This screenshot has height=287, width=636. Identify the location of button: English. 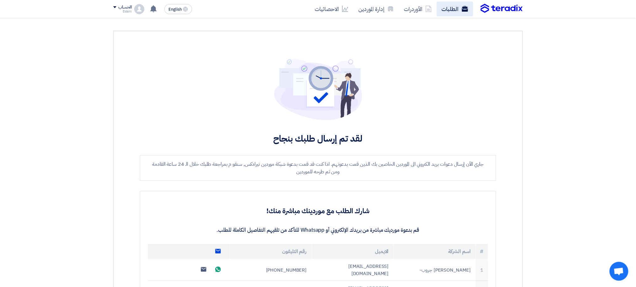
(178, 9).